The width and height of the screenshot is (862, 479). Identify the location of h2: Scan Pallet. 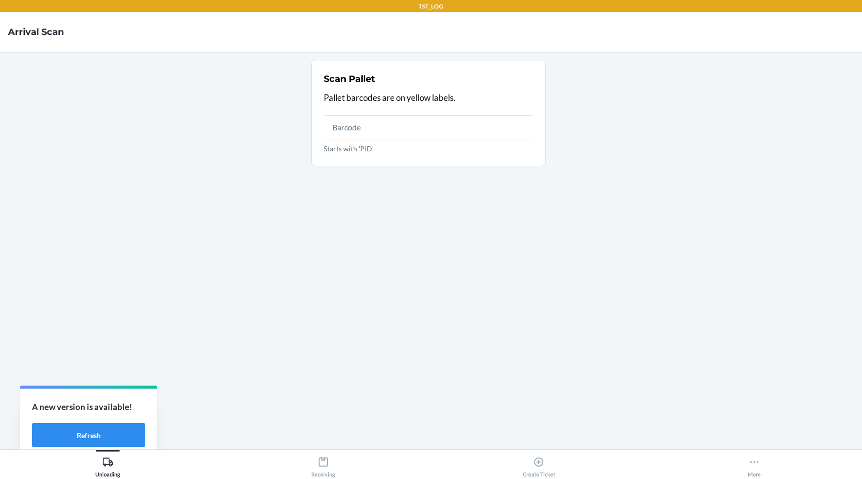
(349, 79).